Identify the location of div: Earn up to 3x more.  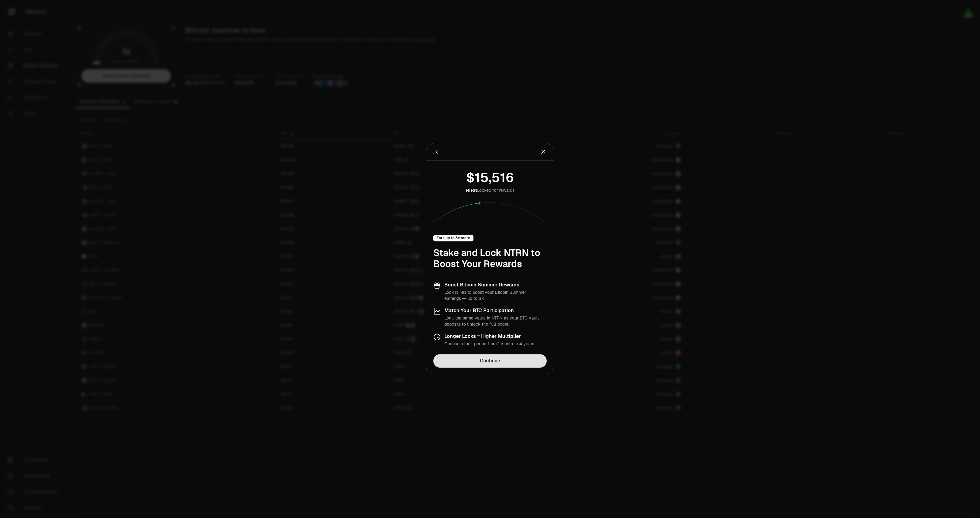
(453, 238).